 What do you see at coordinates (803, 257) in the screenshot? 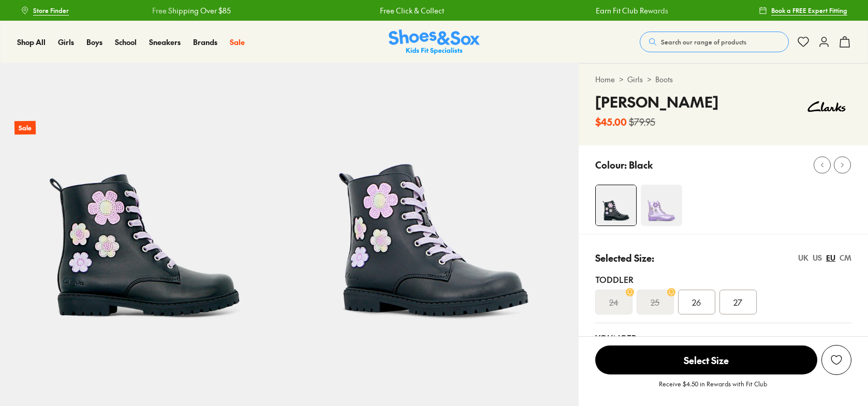
I see `div: UK` at bounding box center [803, 257].